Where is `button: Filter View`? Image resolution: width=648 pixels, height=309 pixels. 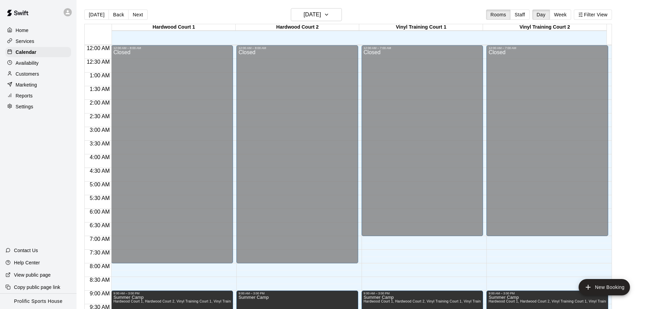 button: Filter View is located at coordinates (593, 15).